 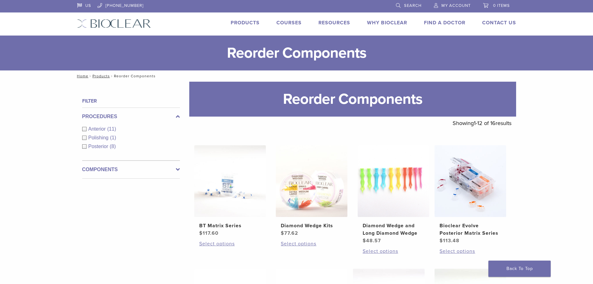 What do you see at coordinates (394, 229) in the screenshot?
I see `h2: Diamond Wedge and Long Diamond Wedge` at bounding box center [394, 229].